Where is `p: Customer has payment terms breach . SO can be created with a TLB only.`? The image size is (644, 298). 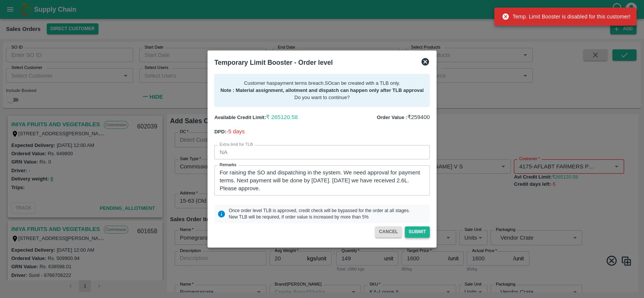 p: Customer has payment terms breach . SO can be created with a TLB only. is located at coordinates (322, 83).